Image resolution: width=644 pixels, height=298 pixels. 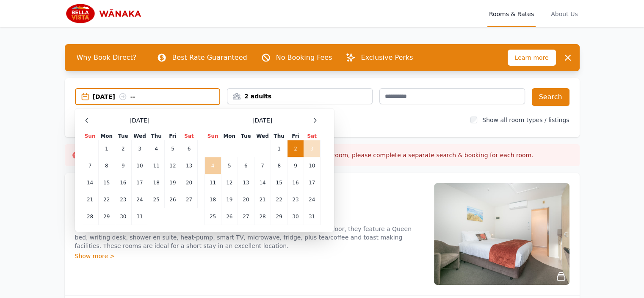 I want to click on img: Bella Vista Wanaka, so click(x=105, y=14).